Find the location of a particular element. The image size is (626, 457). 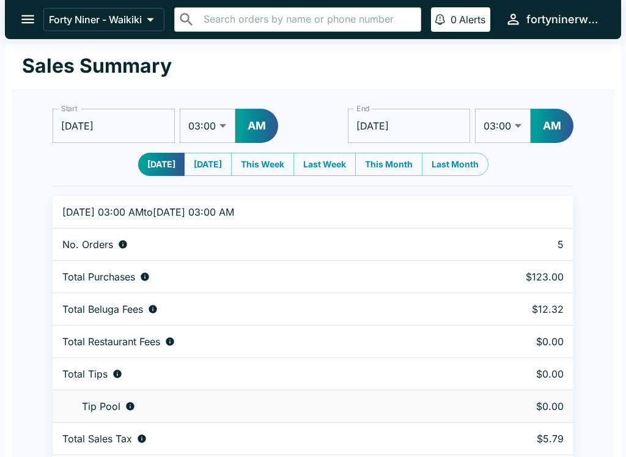

input: Search orders by name or phone number is located at coordinates (307, 20).